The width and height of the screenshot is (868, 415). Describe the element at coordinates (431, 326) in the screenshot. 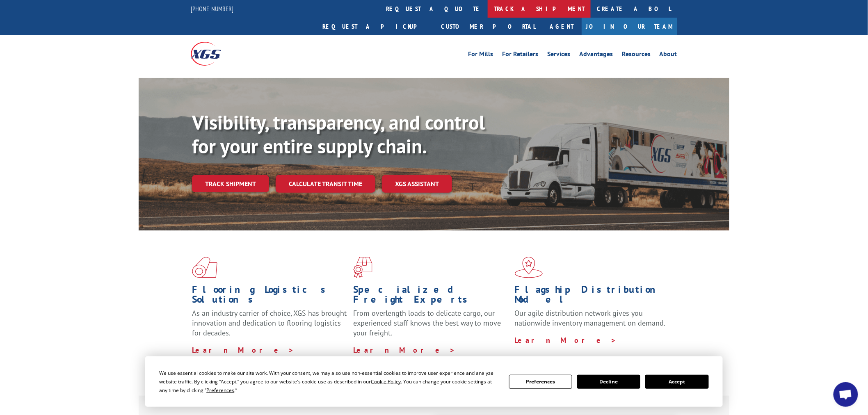

I see `p: From overlength loads to delicate cargo, our experienced staff knows the best way to move your fr...` at that location.